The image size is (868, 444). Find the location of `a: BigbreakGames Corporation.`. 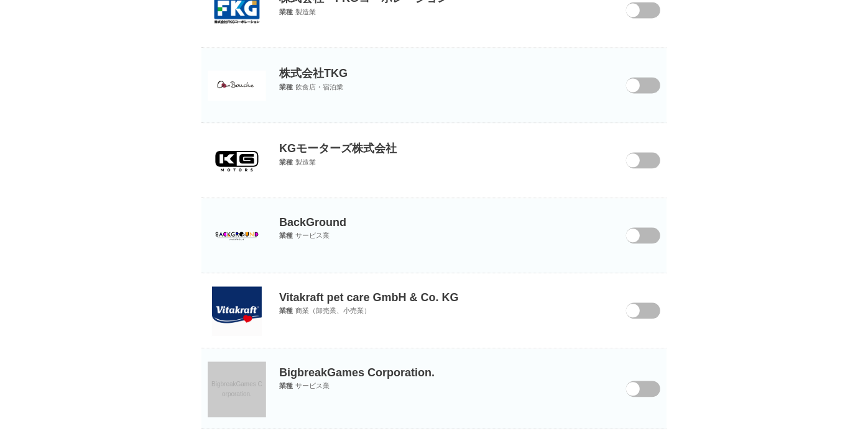

a: BigbreakGames Corporation. is located at coordinates (237, 390).